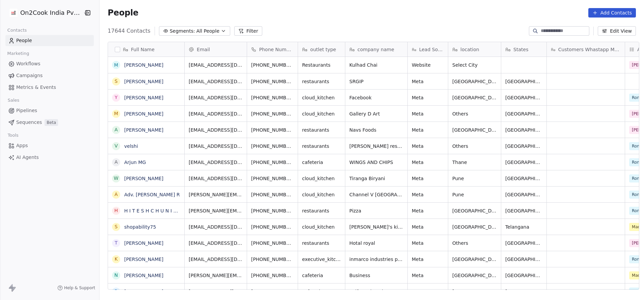  What do you see at coordinates (13, 135) in the screenshot?
I see `span: Tools` at bounding box center [13, 135].